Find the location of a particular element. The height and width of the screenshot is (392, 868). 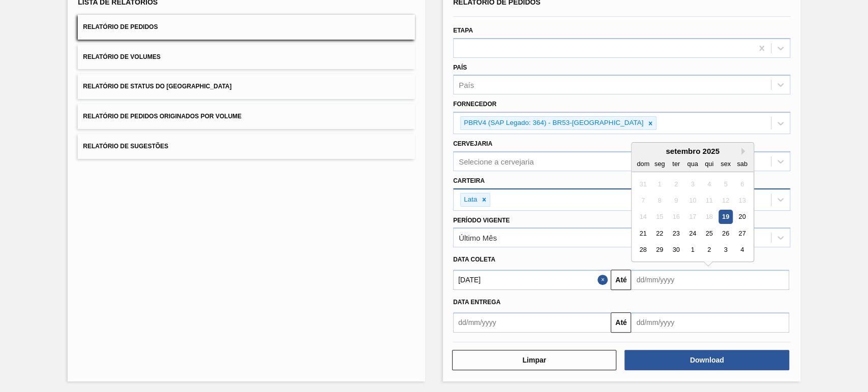

div: Choose quinta-feira, 2 de outubro de 2025 is located at coordinates (708, 250).